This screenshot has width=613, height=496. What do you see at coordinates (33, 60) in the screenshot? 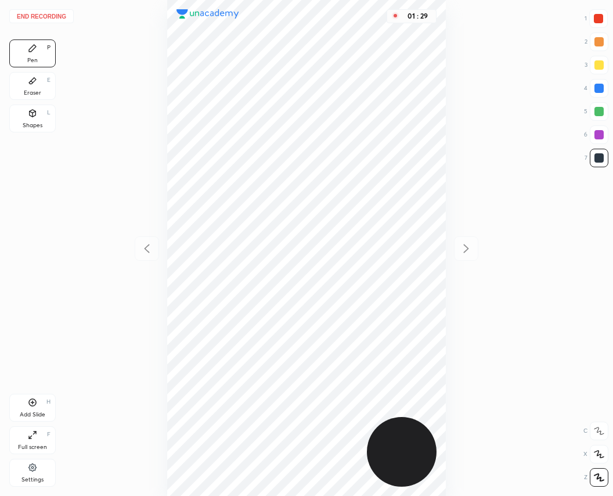
I see `div: Pen` at bounding box center [33, 60].